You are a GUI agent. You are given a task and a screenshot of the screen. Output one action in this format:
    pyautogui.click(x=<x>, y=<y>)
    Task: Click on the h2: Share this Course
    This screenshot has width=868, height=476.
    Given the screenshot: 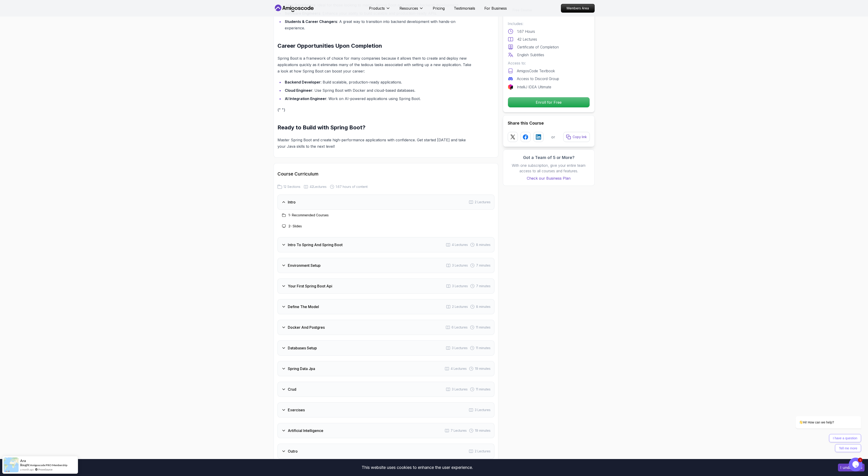 What is the action you would take?
    pyautogui.click(x=549, y=123)
    